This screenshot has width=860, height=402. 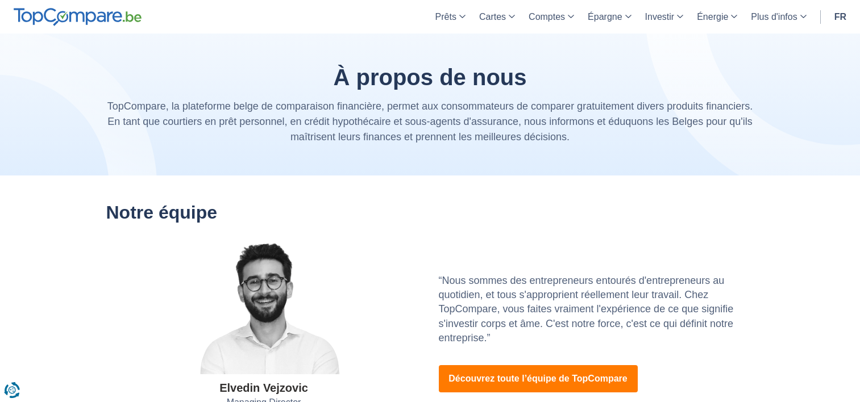 What do you see at coordinates (596, 310) in the screenshot?
I see `p: “Nous sommes des entrepreneurs entourés d'entrepreneurs au quotidien, et tous s'approprient réell...` at bounding box center [596, 310].